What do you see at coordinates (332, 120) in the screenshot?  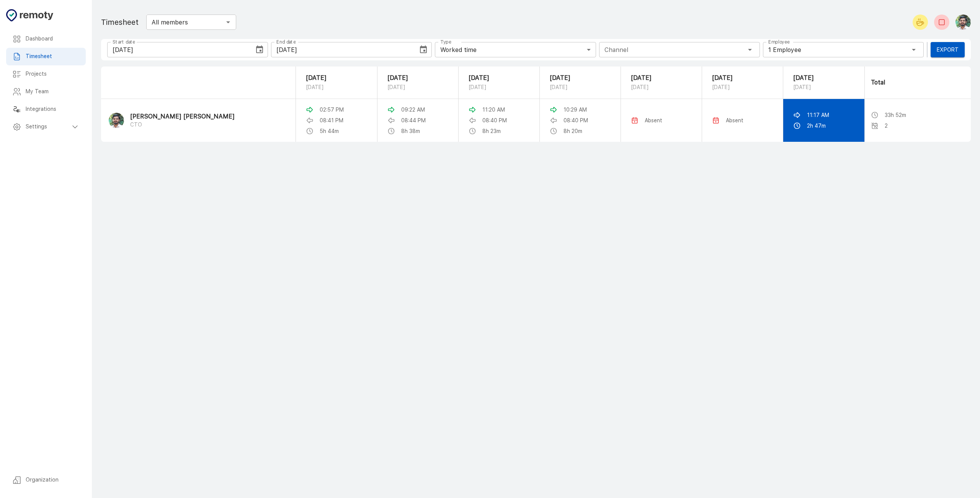 I see `p: 08:41 PM` at bounding box center [332, 120].